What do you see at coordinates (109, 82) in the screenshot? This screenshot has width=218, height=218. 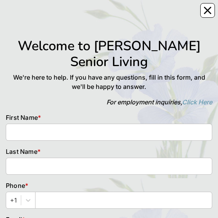 I see `p: We're here to help. If you have any questions, fill in this form, and we'll be happy to answer.` at bounding box center [109, 82].